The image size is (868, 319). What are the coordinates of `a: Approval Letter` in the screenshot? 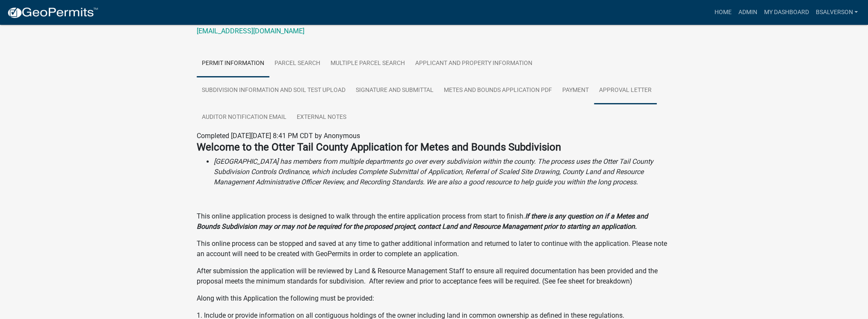 It's located at (625, 91).